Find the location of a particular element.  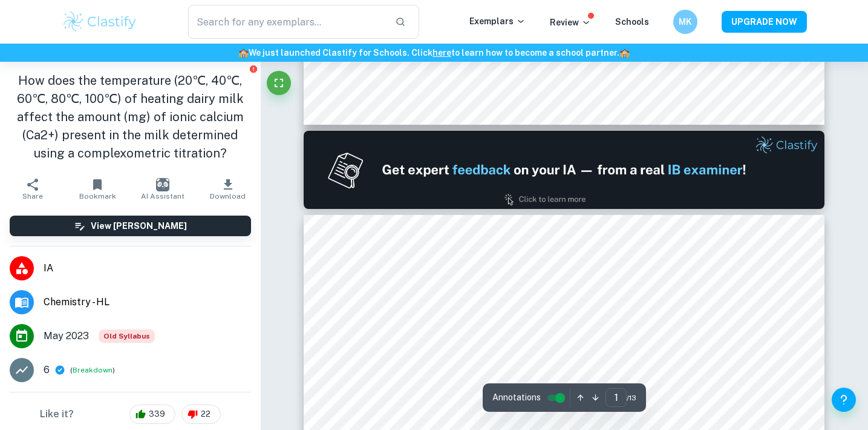

button: MK is located at coordinates (685, 21).